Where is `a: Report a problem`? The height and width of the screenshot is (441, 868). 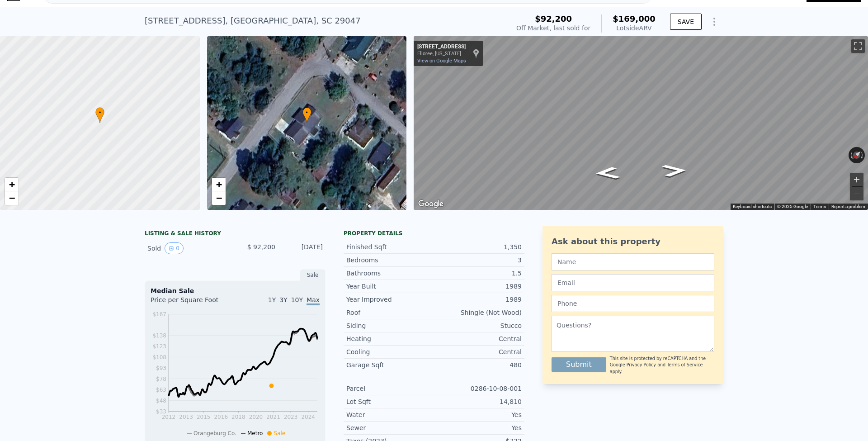 a: Report a problem is located at coordinates (848, 206).